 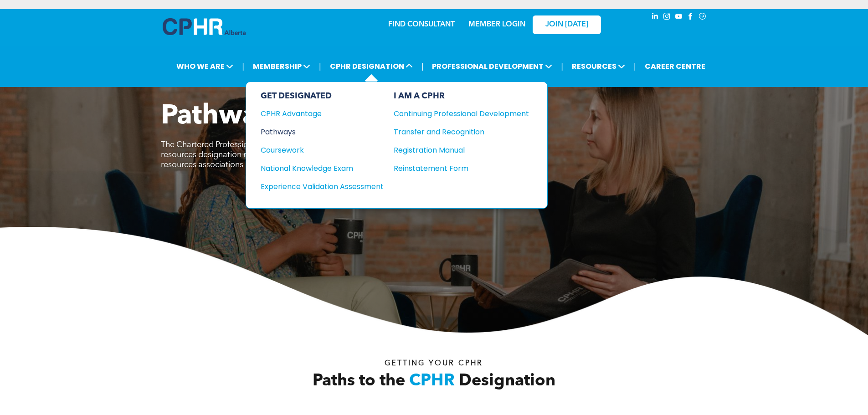 I want to click on span: CPHR DESIGNATION, so click(x=372, y=66).